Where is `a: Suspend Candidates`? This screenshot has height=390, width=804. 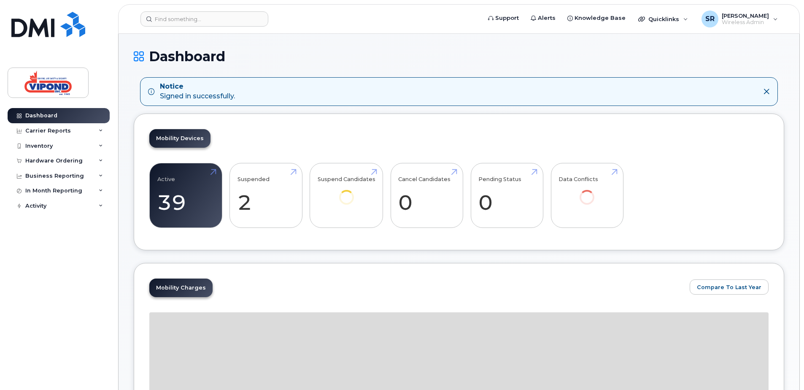
a: Suspend Candidates is located at coordinates (346, 191).